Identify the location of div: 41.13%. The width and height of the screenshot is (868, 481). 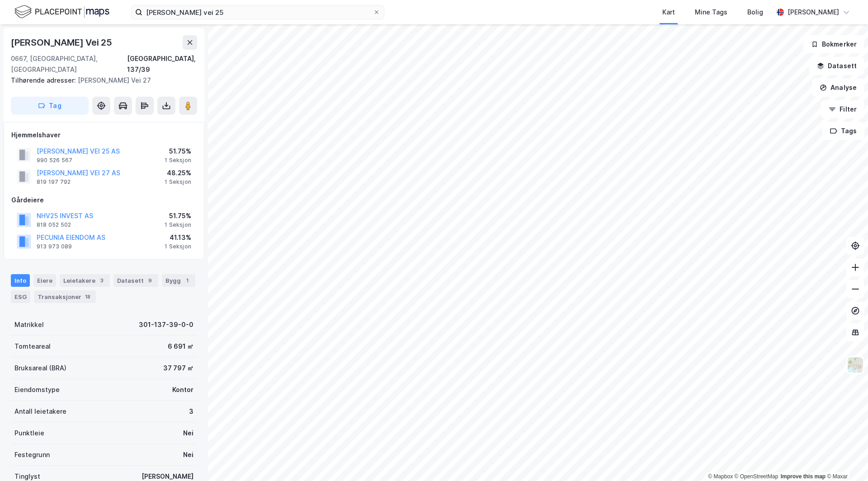
(178, 238).